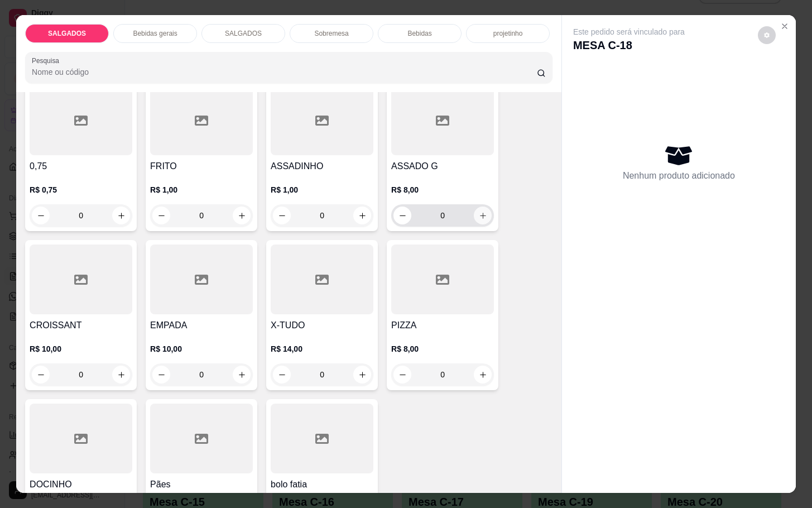  Describe the element at coordinates (201, 484) in the screenshot. I see `h4: Pães` at that location.